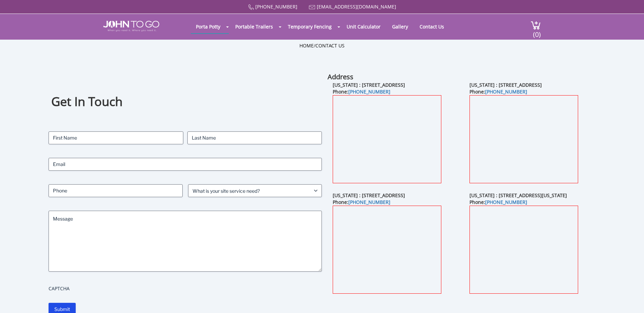  What do you see at coordinates (185, 164) in the screenshot?
I see `input: Email` at bounding box center [185, 164].